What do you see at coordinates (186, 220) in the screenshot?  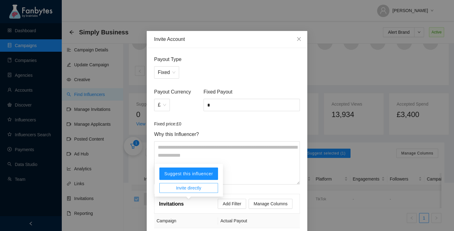 I see `th: Campaign` at bounding box center [186, 220].